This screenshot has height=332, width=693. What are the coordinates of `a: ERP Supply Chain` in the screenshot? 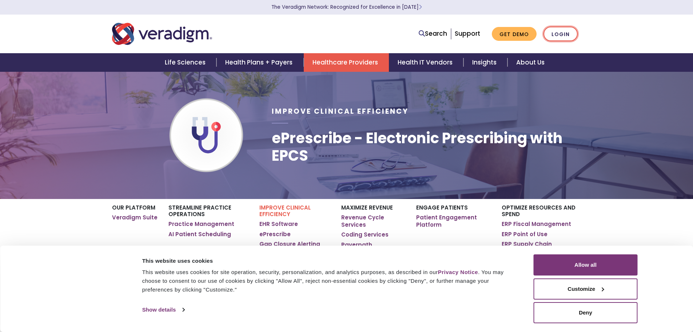 It's located at (527, 244).